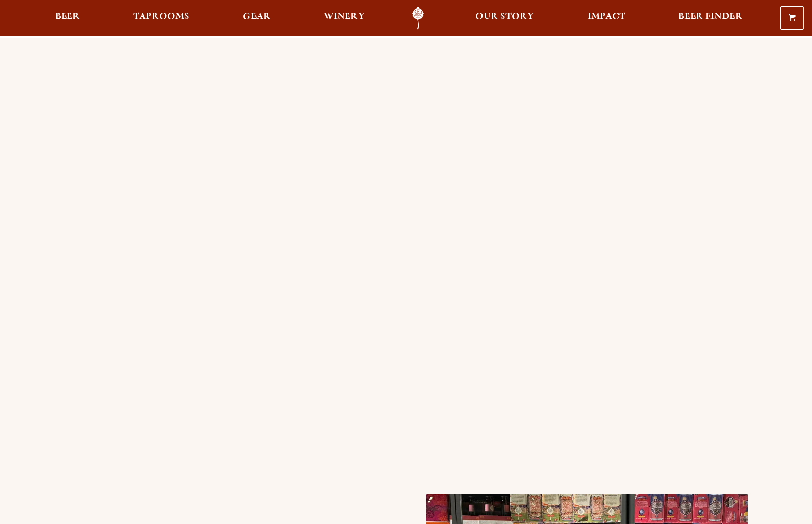 This screenshot has width=812, height=524. I want to click on span: Beer Finder, so click(711, 17).